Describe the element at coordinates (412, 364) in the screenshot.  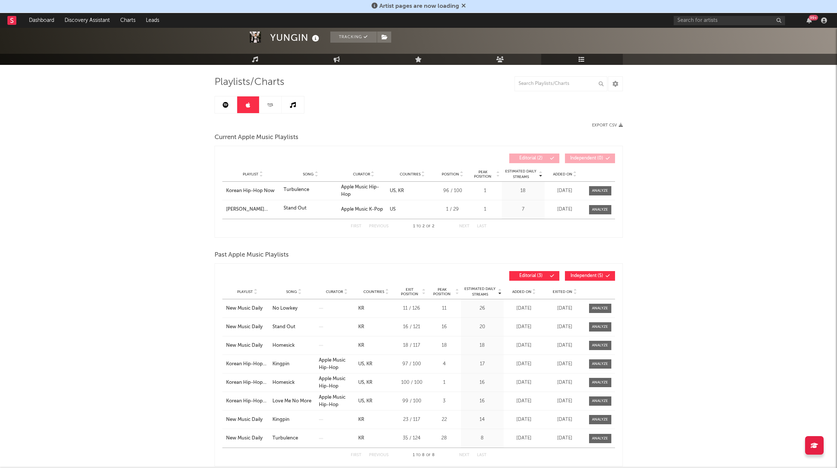
I see `div: 97 / 100` at that location.